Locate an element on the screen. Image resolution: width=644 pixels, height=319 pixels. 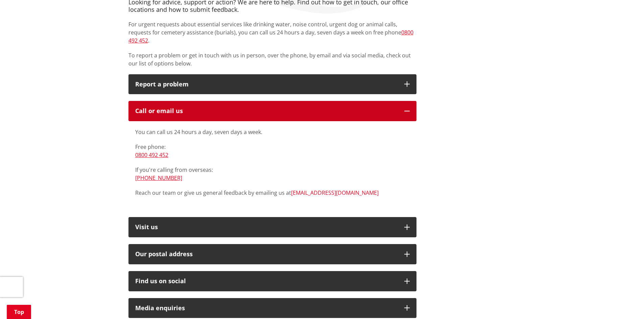
h2: Our postal address is located at coordinates (266, 254).